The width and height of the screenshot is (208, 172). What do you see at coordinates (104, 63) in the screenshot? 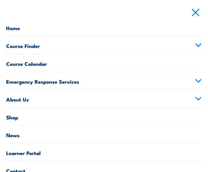
I see `a: Course Calendar` at bounding box center [104, 63].